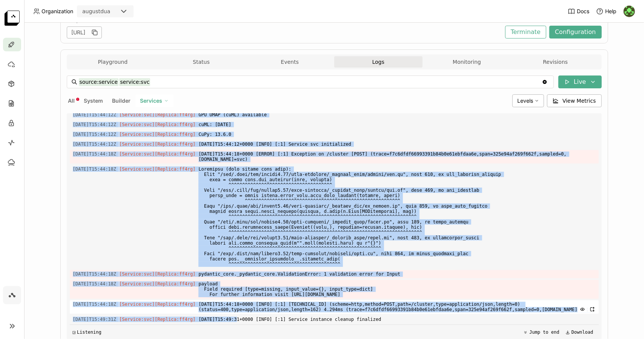  What do you see at coordinates (95, 305) in the screenshot?
I see `span: 2025-08-27T15:44:18.774Z` at bounding box center [95, 305].